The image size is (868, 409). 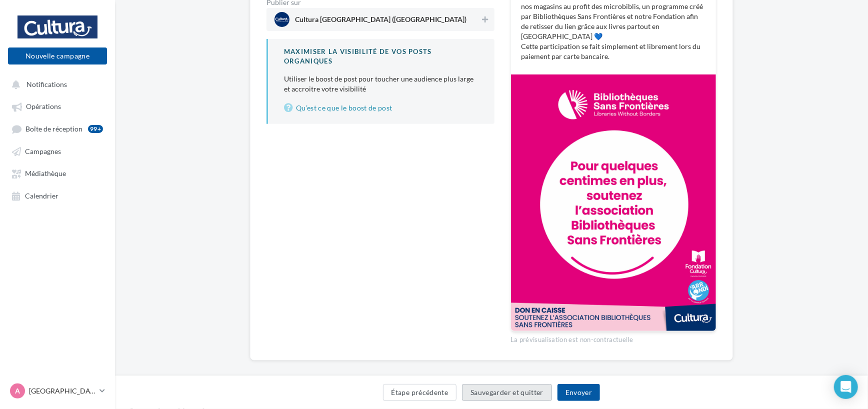 What do you see at coordinates (579, 392) in the screenshot?
I see `button: Envoyer` at bounding box center [579, 392].